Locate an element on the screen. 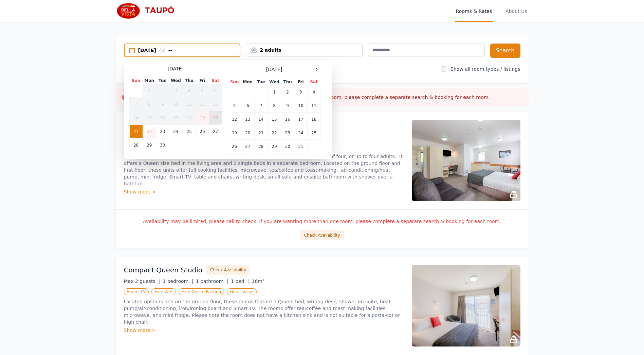  span: 1 bathroom | is located at coordinates (212, 281).